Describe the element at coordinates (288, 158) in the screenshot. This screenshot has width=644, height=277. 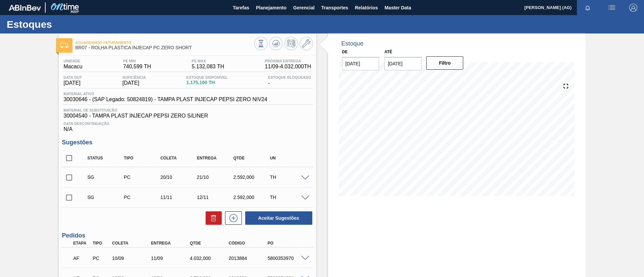
I see `div: UN` at that location.